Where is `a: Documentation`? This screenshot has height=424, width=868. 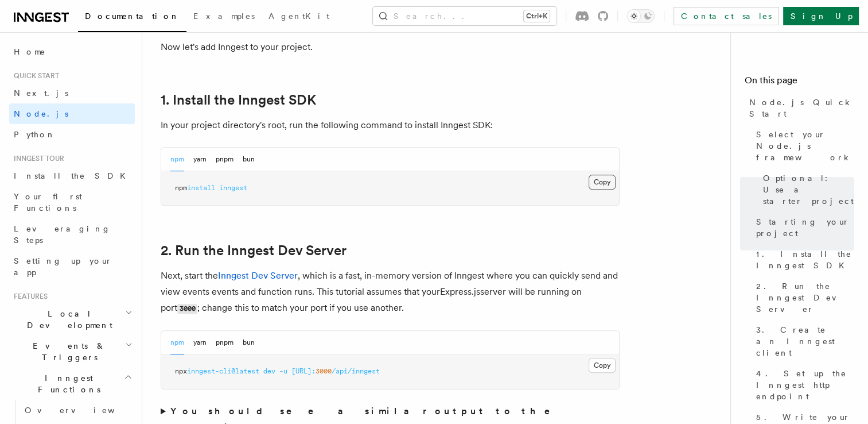 a: Documentation is located at coordinates (132, 18).